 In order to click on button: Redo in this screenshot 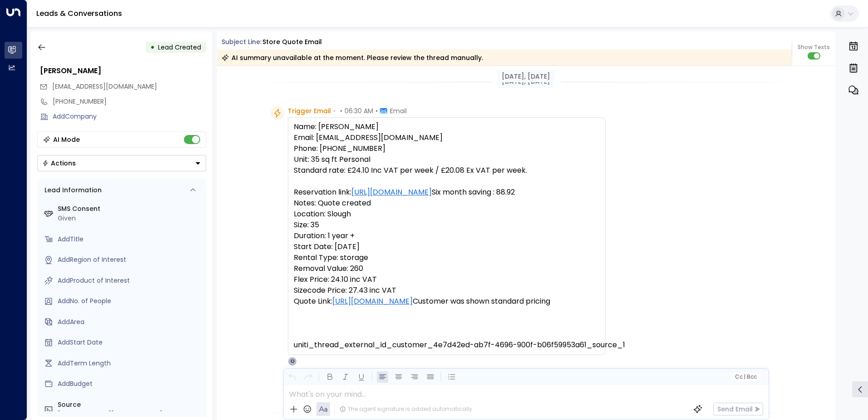, I will do `click(308, 377)`.